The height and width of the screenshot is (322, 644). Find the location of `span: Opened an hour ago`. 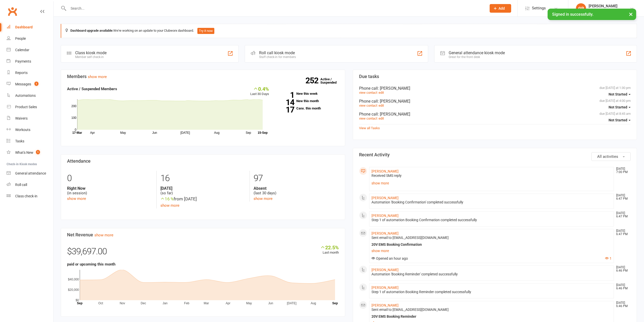

span: Opened an hour ago is located at coordinates (390, 258).